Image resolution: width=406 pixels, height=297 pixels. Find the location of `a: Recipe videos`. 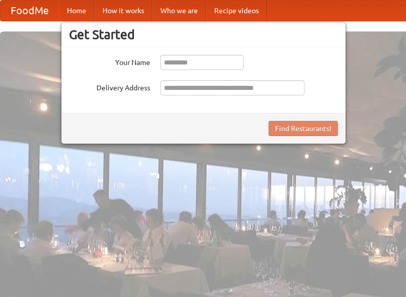

a: Recipe videos is located at coordinates (236, 11).